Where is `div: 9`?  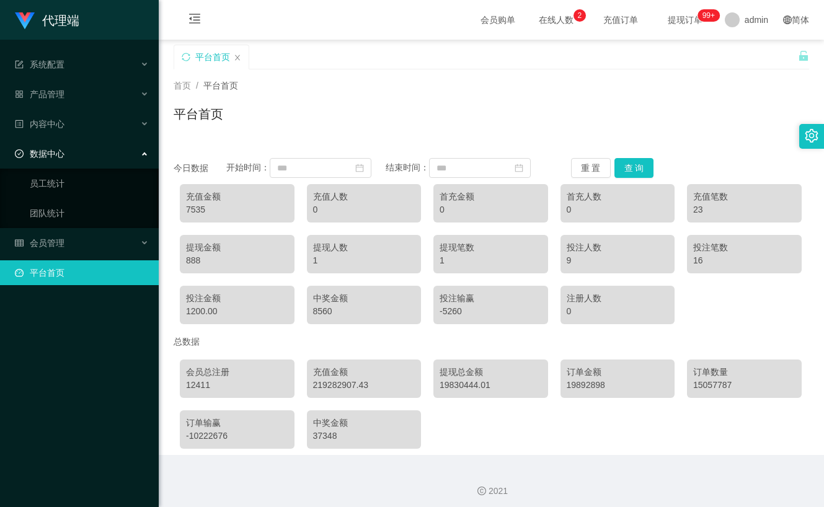
div: 9 is located at coordinates (617, 260).